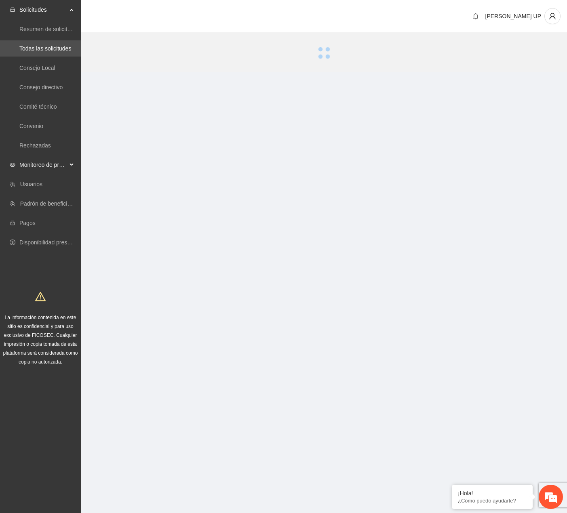  I want to click on a: Resumen de solicitudes por aprobar, so click(65, 29).